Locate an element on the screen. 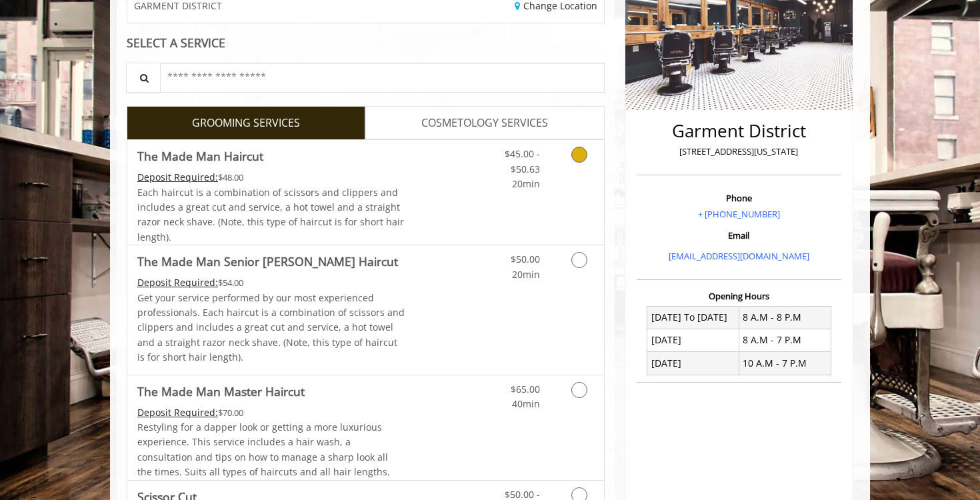 The width and height of the screenshot is (980, 500). span: Each haircut is a combination of scissors and clippers and includes a great cut and service, a ho... is located at coordinates (271, 215).